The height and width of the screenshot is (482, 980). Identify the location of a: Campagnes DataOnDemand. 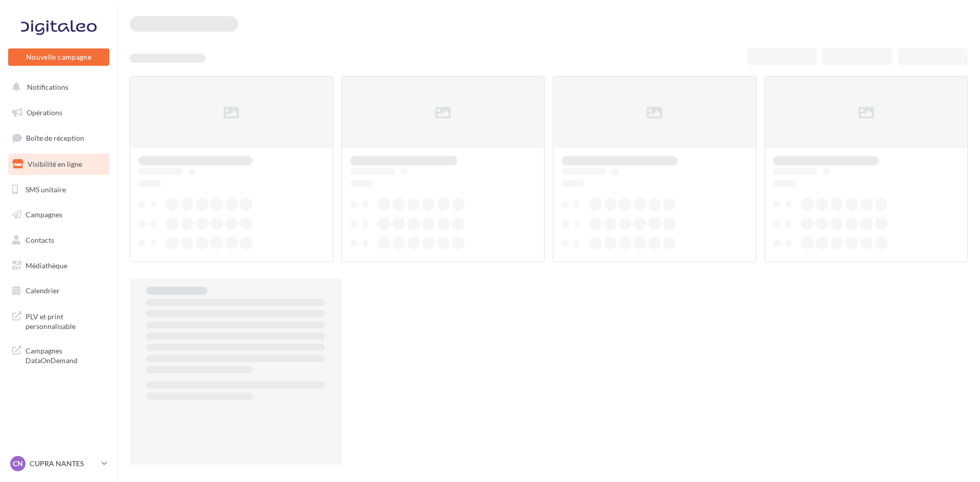
(59, 355).